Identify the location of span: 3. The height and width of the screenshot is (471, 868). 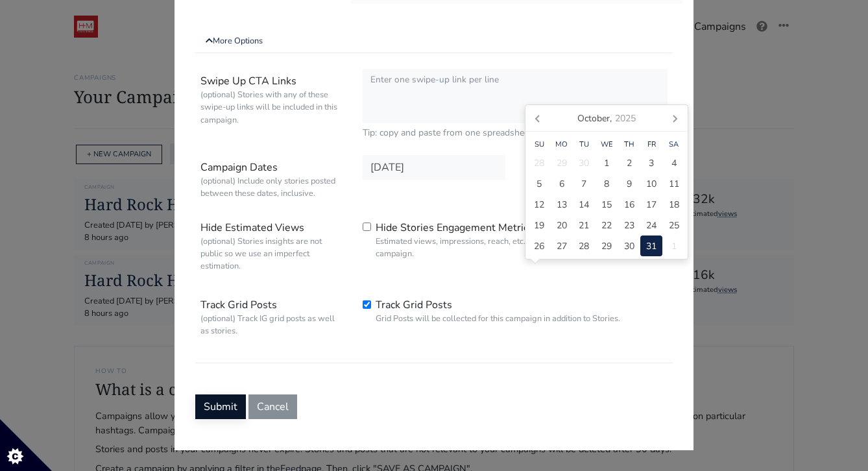
(652, 163).